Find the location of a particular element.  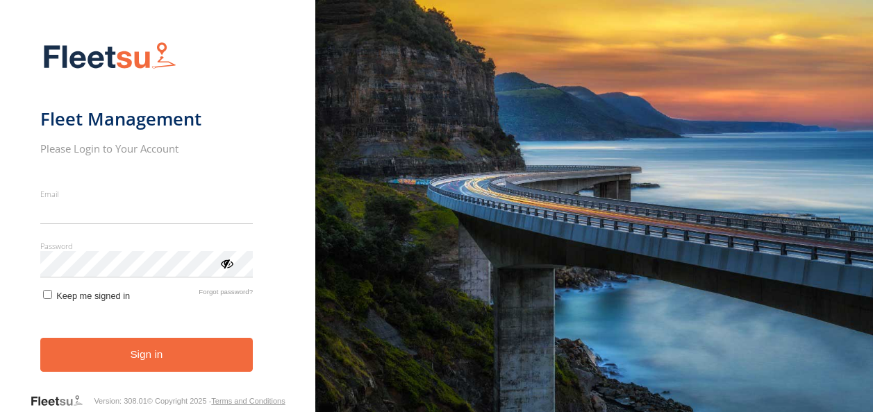

label: Password is located at coordinates (146, 246).